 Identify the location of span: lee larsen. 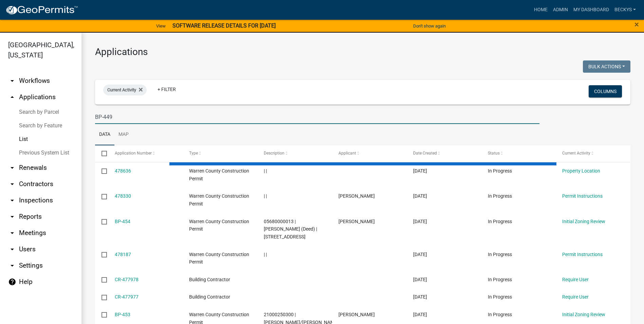
(356, 222).